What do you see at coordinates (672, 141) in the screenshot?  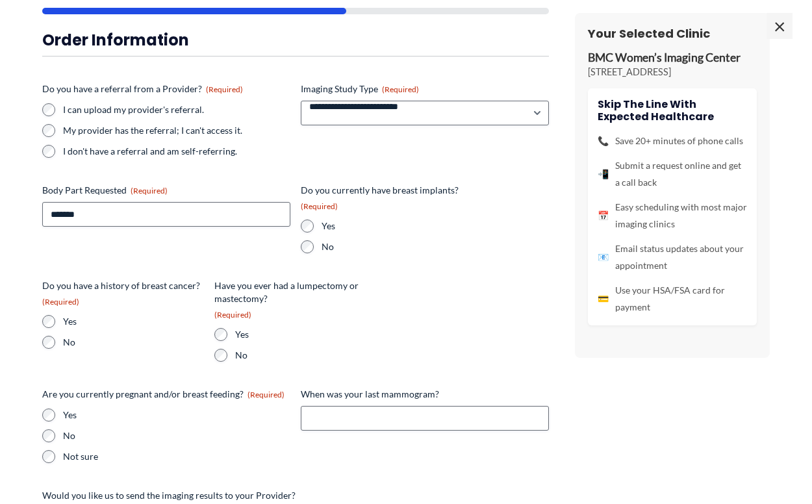 I see `li: Save 20+ minutes of phone calls` at bounding box center [672, 141].